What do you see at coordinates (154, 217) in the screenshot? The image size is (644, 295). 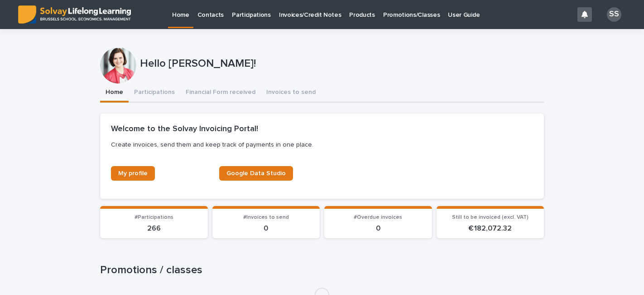 I see `span: #Participations` at bounding box center [154, 217].